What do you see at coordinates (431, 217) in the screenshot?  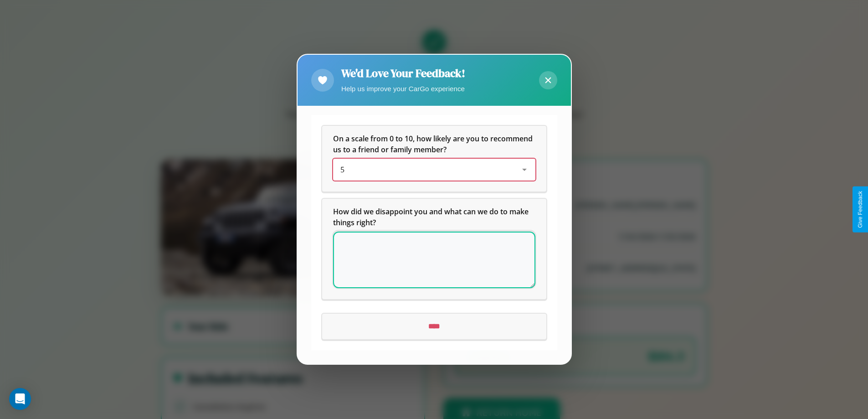 I see `span: How did we disappoint you and what can we do to make things right?` at bounding box center [431, 217].